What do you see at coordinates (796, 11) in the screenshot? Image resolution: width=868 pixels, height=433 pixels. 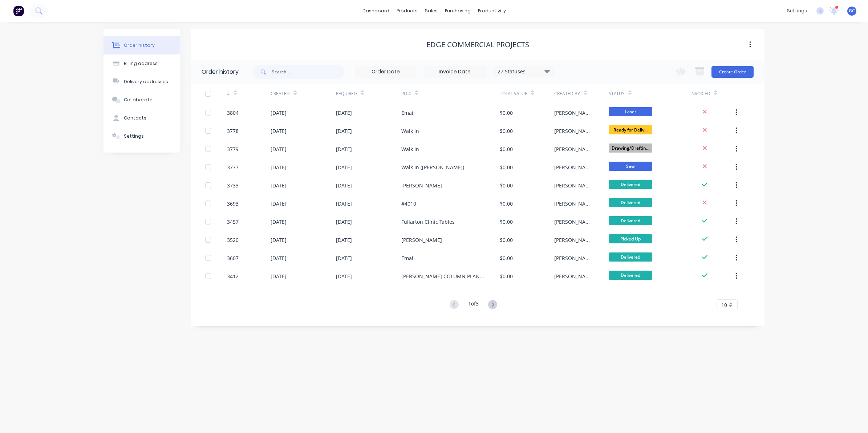 I see `div: settings` at bounding box center [796, 11].